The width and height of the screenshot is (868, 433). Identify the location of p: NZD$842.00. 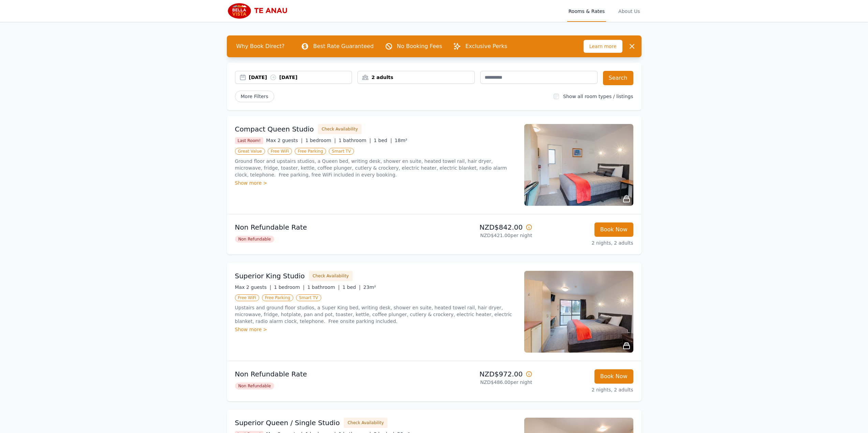
(484, 228).